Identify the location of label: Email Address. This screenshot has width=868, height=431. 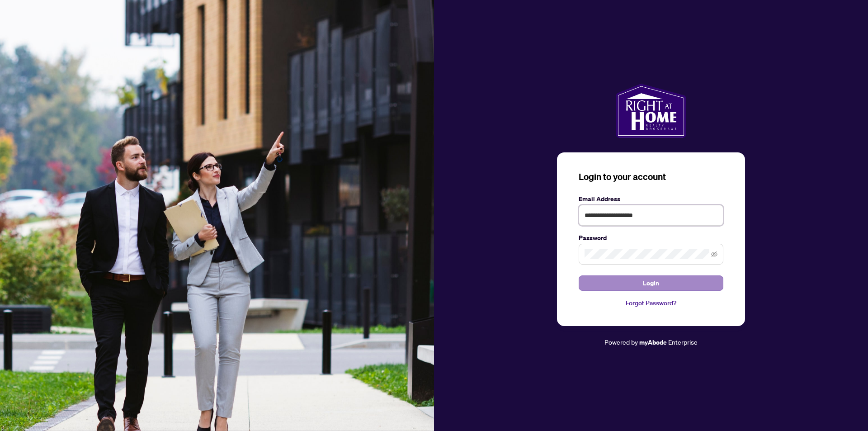
(651, 199).